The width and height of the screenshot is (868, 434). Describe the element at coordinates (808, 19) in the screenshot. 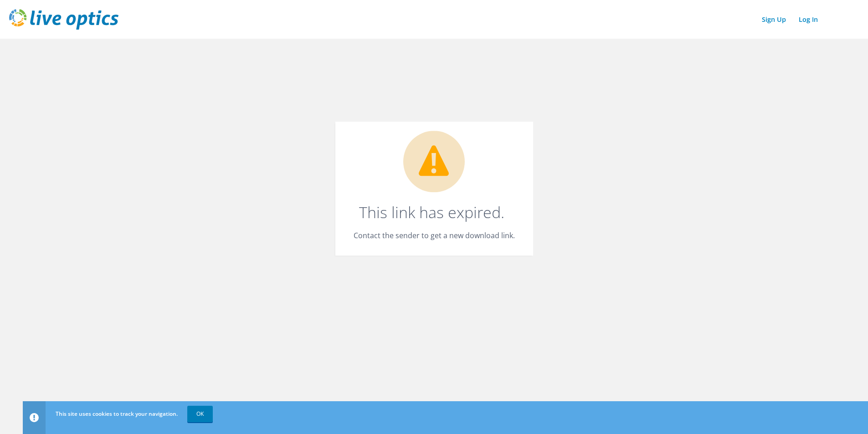

I see `a: Log In` at that location.